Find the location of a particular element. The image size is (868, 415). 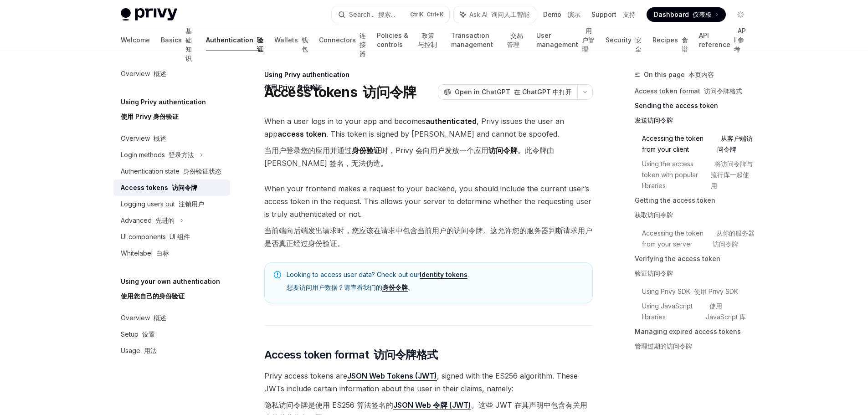

font: 用法 is located at coordinates (150, 350).